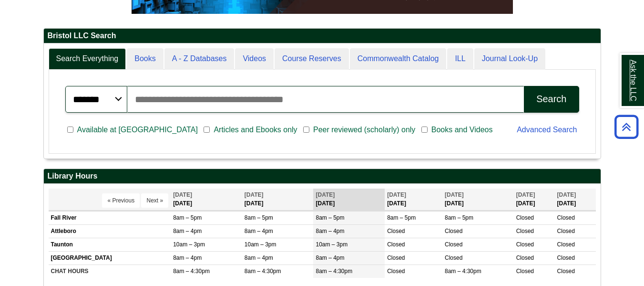 The height and width of the screenshot is (286, 644). What do you see at coordinates (254, 59) in the screenshot?
I see `a: Videos` at bounding box center [254, 59].